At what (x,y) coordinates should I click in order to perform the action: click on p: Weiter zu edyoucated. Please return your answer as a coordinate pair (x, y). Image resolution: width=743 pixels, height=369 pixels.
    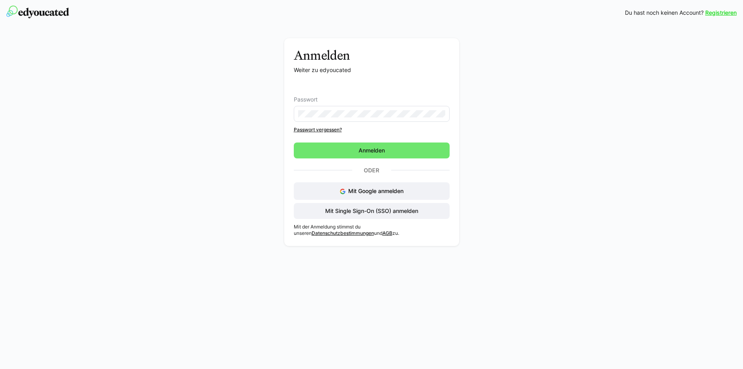
    Looking at the image, I should click on (372, 70).